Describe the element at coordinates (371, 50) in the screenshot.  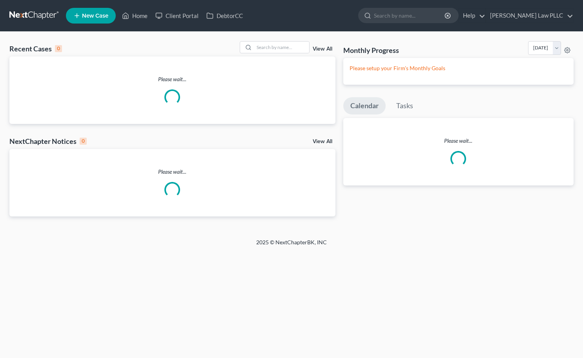
I see `h3: Monthly Progress` at that location.